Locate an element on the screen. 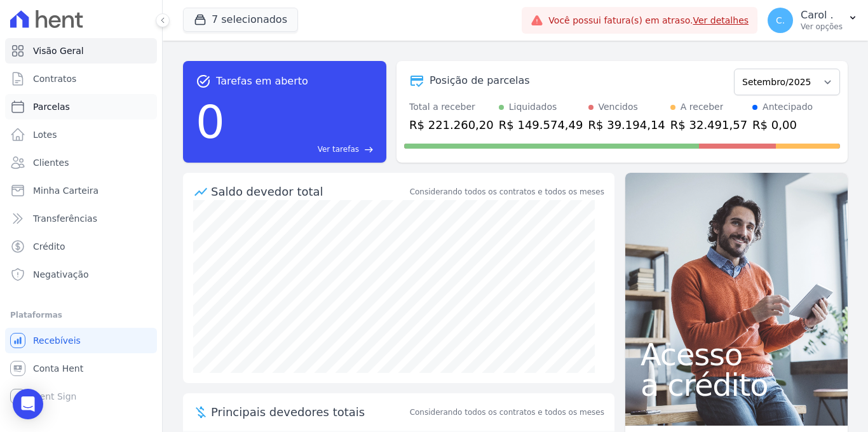 The image size is (868, 432). a: Transferências is located at coordinates (81, 218).